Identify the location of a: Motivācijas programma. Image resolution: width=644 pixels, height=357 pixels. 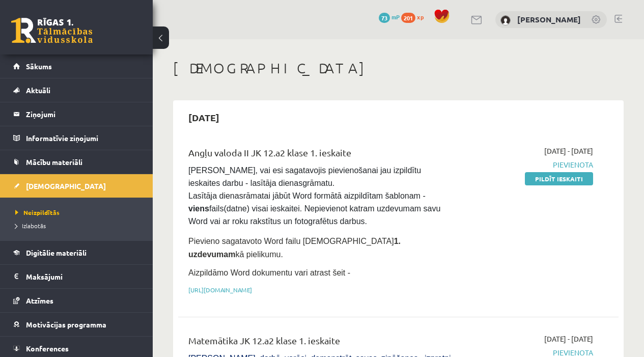
(77, 325).